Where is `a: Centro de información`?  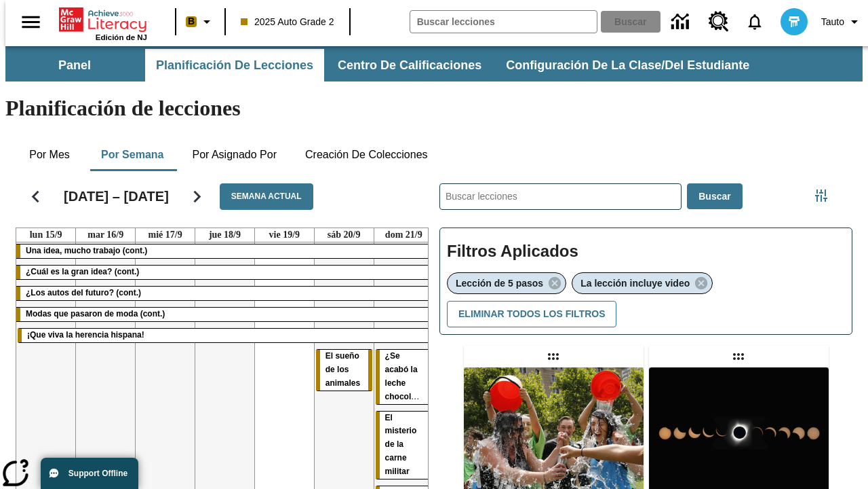 a: Centro de información is located at coordinates (681, 22).